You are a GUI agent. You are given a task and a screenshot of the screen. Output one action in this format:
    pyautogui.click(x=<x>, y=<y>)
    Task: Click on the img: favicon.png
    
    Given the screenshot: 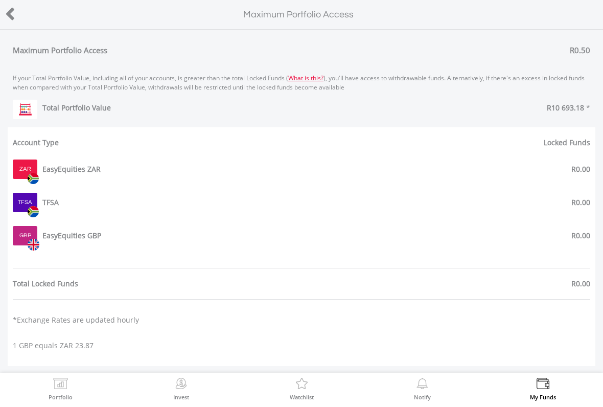 What is the action you would take?
    pyautogui.click(x=25, y=109)
    